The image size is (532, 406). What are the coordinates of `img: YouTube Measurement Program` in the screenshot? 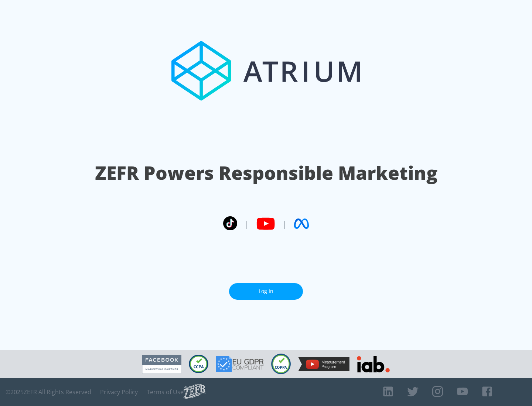 It's located at (323, 364).